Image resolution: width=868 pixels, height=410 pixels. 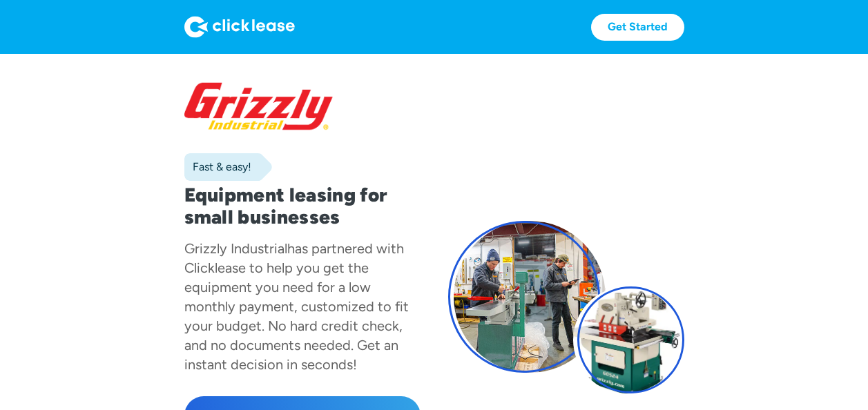 What do you see at coordinates (302, 205) in the screenshot?
I see `h1: Equipment leasing for small businesses` at bounding box center [302, 205].